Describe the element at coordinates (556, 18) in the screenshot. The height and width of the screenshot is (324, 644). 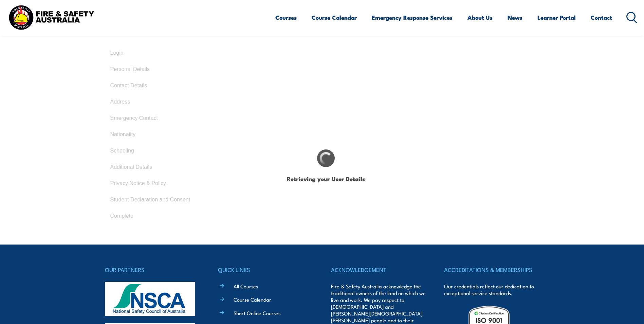
I see `a: Learner Portal` at that location.